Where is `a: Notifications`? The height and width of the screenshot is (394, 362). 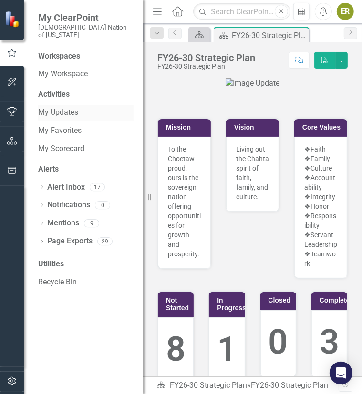 a: Notifications is located at coordinates (69, 205).